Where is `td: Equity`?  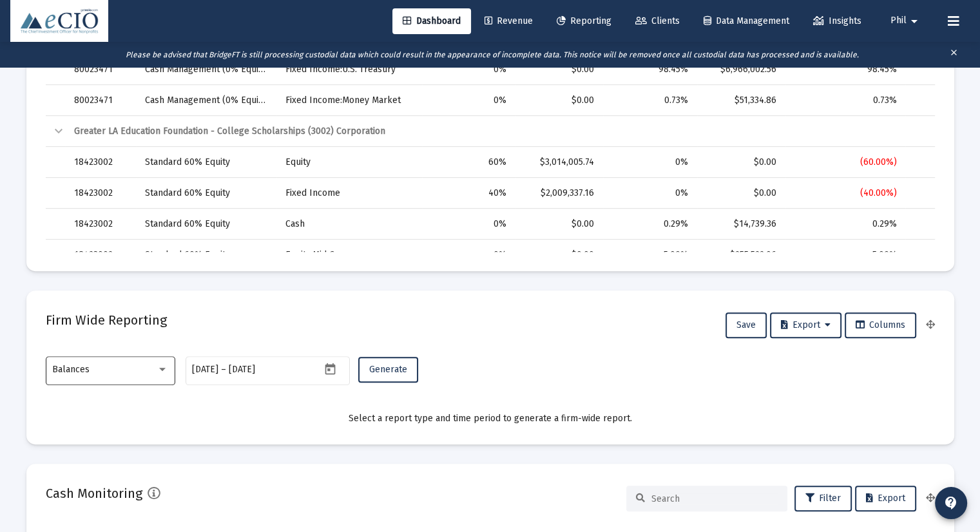 td: Equity is located at coordinates (349, 162).